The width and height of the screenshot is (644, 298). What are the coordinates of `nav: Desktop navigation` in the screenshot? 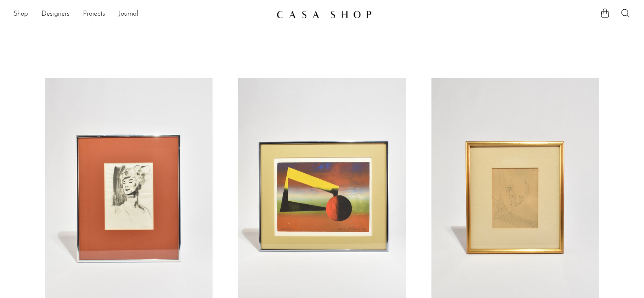 It's located at (141, 14).